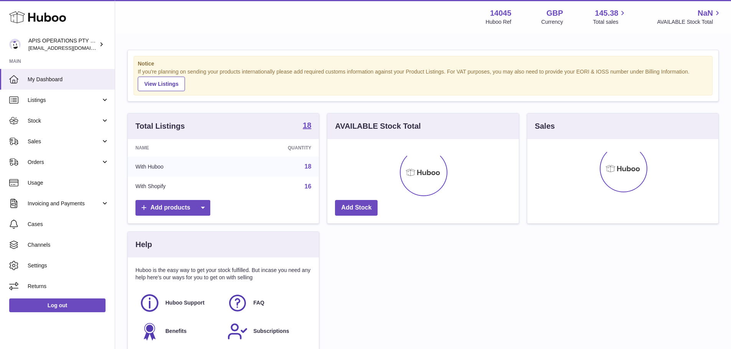 The height and width of the screenshot is (349, 731). What do you see at coordinates (173, 208) in the screenshot?
I see `a: Add products` at bounding box center [173, 208].